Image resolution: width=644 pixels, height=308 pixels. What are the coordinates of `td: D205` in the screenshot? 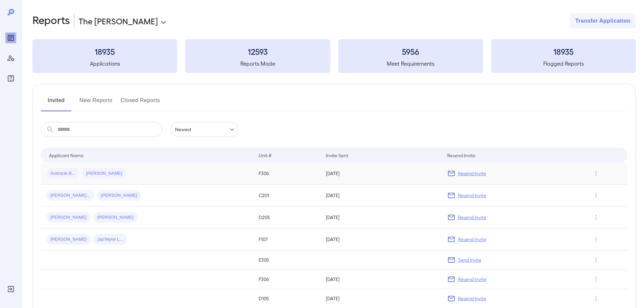 It's located at (287, 217).